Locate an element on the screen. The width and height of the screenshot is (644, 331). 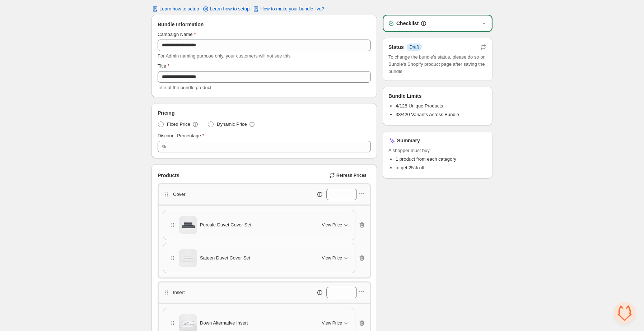
label: Campaign Name is located at coordinates (176, 35).